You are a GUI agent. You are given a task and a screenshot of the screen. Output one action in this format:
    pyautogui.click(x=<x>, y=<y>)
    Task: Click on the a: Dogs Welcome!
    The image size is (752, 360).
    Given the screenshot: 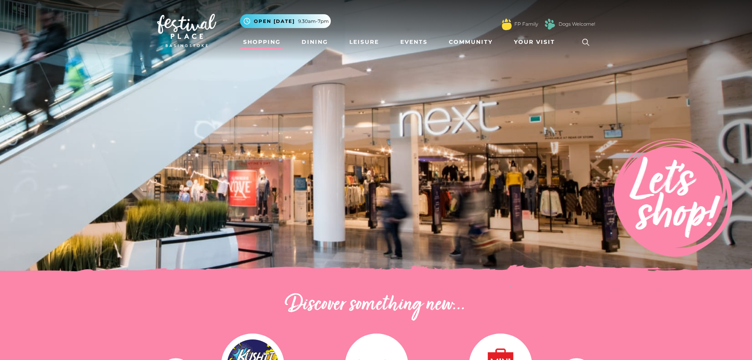 What is the action you would take?
    pyautogui.click(x=577, y=24)
    